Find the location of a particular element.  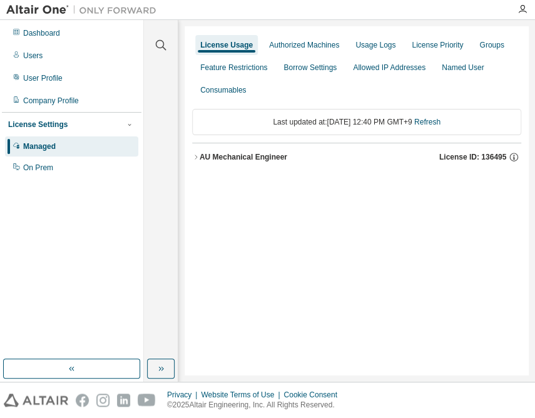

div: Allowed IP Addresses is located at coordinates (389, 68).